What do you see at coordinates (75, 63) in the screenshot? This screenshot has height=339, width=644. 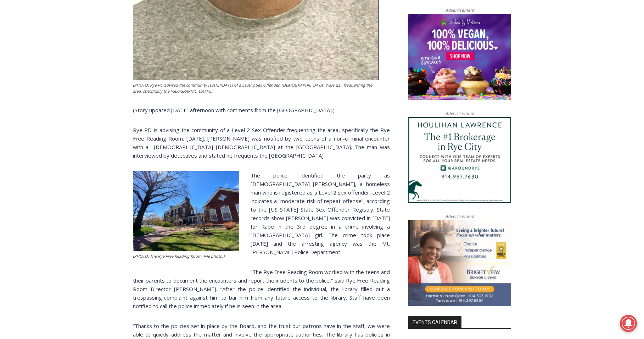 I see `div: 3` at bounding box center [75, 63].